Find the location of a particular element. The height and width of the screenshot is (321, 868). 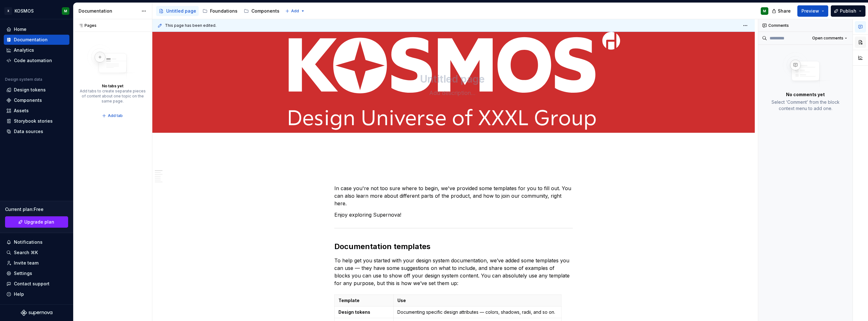

button: Search ⌘K is located at coordinates (37, 252).